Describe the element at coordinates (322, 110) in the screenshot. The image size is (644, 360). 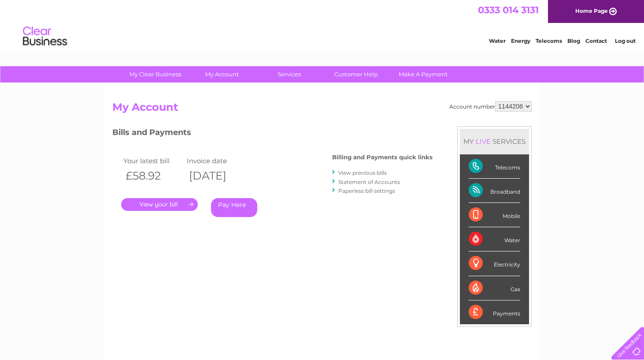
I see `h2: My Account` at that location.